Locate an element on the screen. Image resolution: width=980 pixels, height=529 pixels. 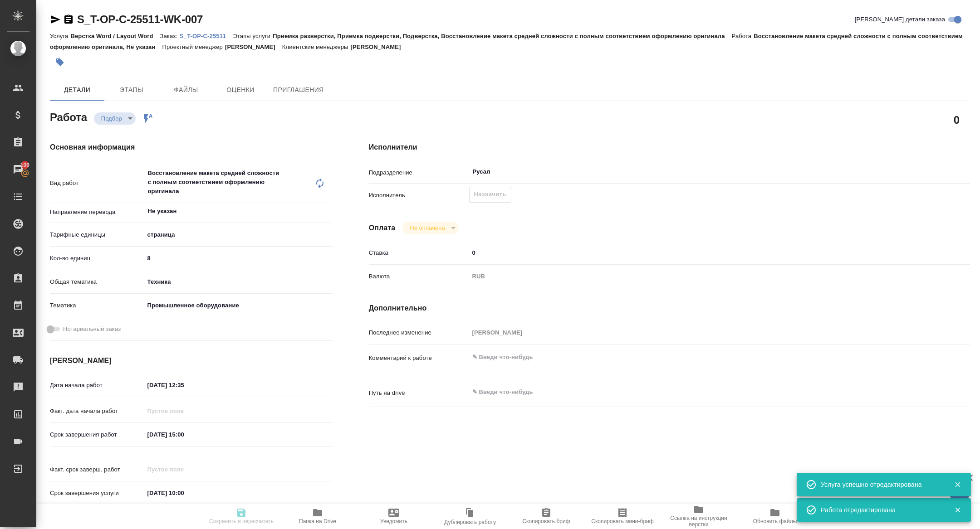
p: Валюта is located at coordinates (419, 277).